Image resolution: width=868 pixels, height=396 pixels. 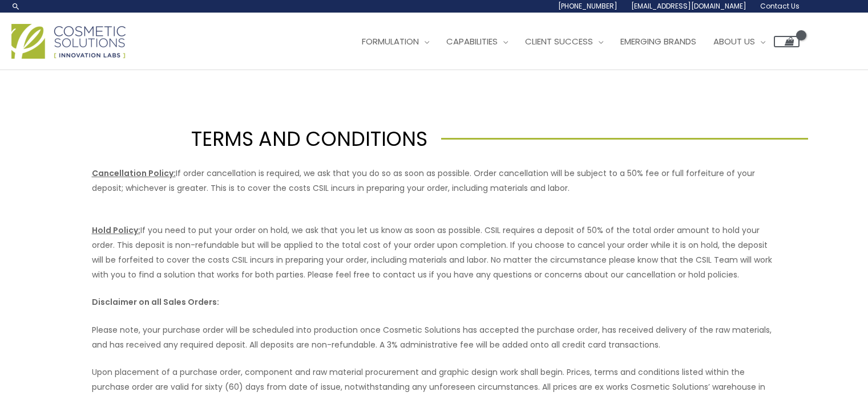 What do you see at coordinates (434, 181) in the screenshot?
I see `p: If order cancellation is required, we ask that you do so as soon as possible. Order cancellation ...` at bounding box center [434, 181].